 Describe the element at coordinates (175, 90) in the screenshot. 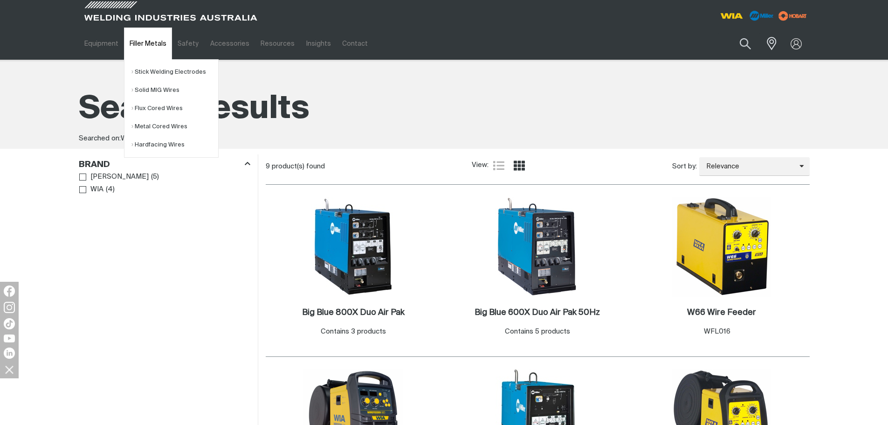

I see `a: Solid MIG Wires` at that location.